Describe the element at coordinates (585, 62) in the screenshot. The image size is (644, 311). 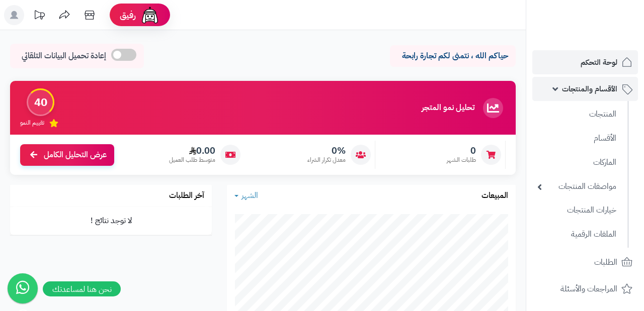
I see `a: لوحة التحكم` at that location.